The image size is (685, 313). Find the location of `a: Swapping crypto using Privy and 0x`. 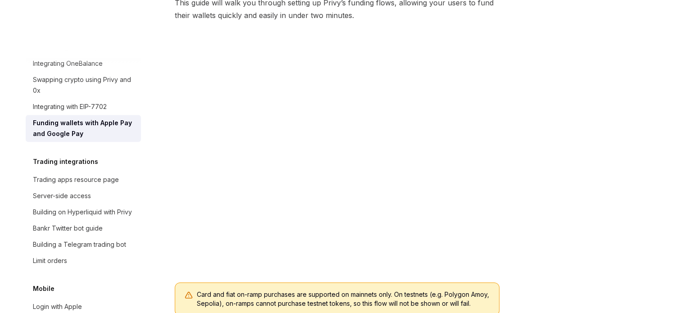

a: Swapping crypto using Privy and 0x is located at coordinates (83, 85).